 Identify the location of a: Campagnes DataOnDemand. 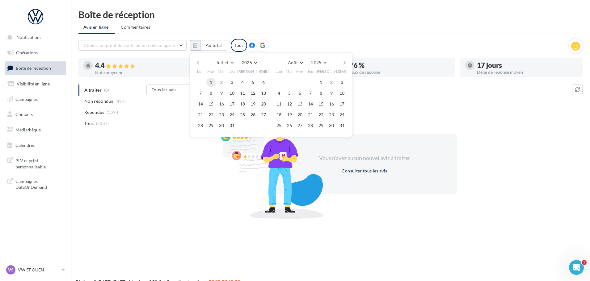
(36, 184).